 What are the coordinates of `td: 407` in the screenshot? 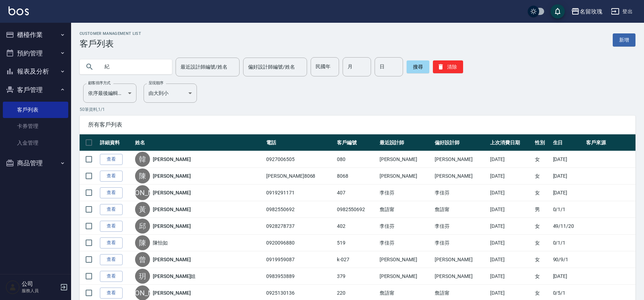 It's located at (357, 193).